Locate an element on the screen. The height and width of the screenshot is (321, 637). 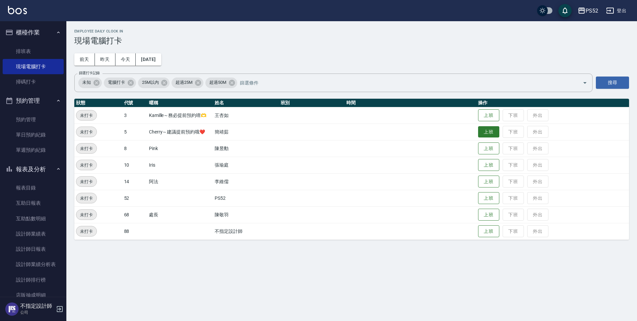
td: 阿法 is located at coordinates (180, 182).